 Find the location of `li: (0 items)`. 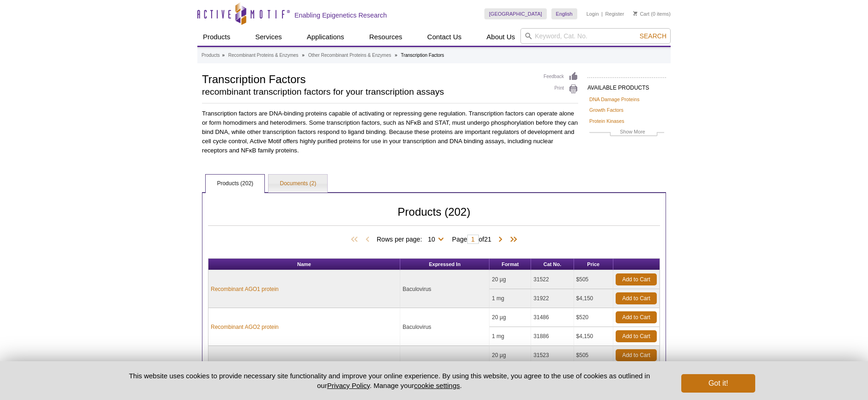

li: (0 items) is located at coordinates (652, 14).